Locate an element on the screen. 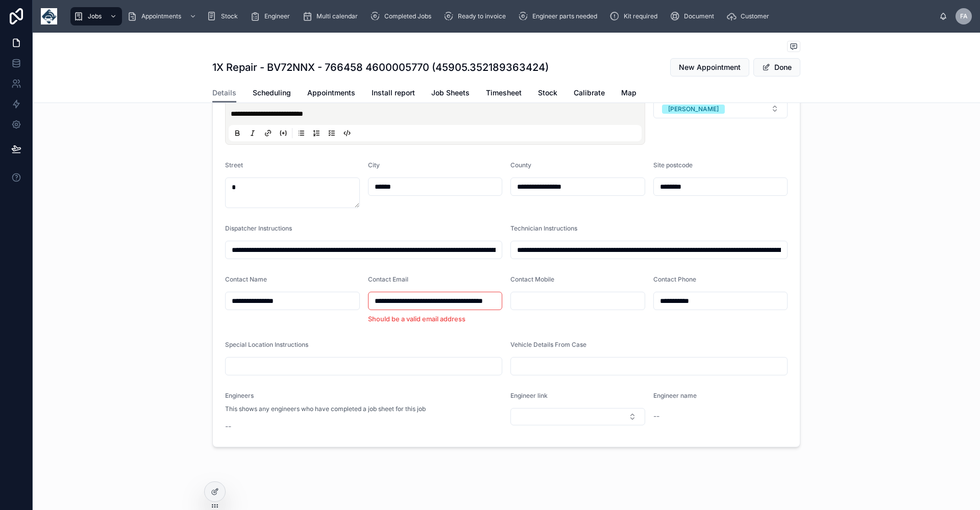 This screenshot has width=980, height=510. a: Engineer is located at coordinates (272, 17).